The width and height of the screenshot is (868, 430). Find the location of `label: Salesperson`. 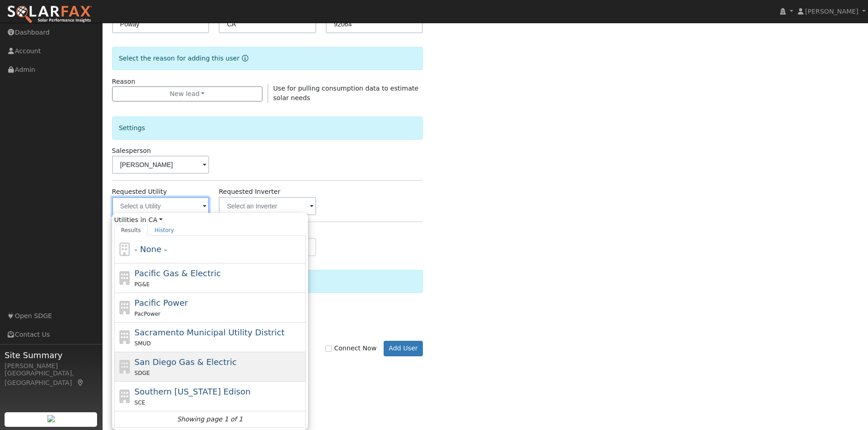

label: Salesperson is located at coordinates (132, 151).